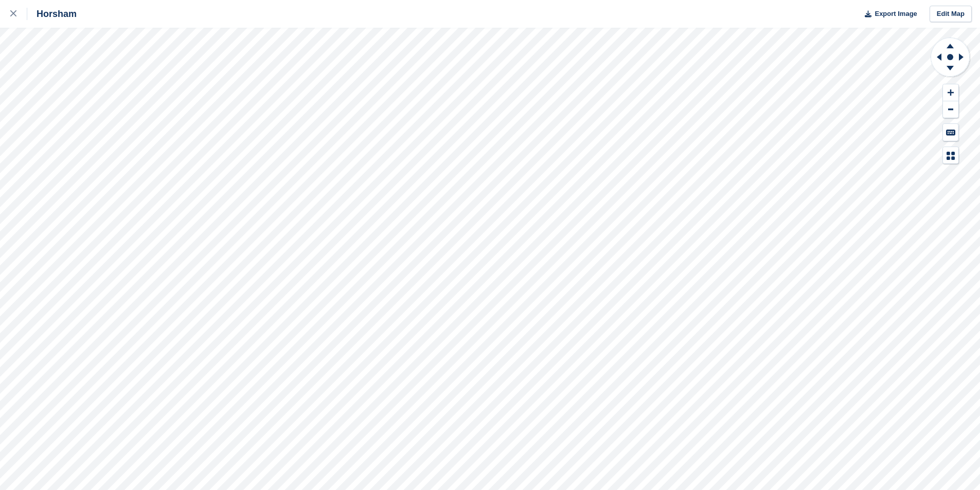  I want to click on a: Edit Map, so click(951, 14).